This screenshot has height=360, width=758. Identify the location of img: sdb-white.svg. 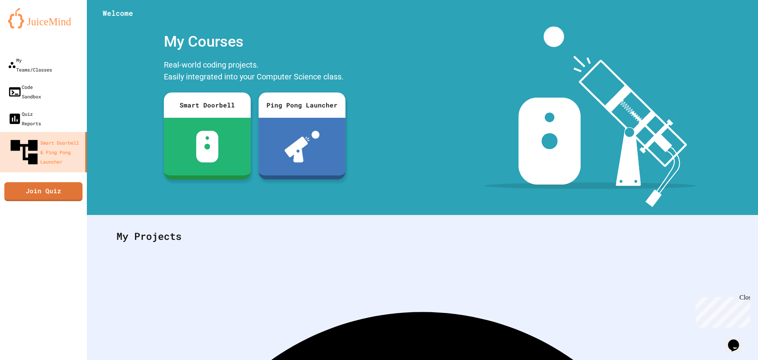
(207, 147).